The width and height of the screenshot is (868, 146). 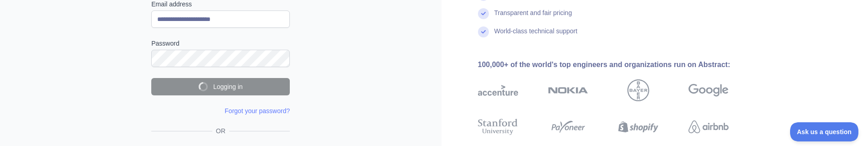 I want to click on span: OR, so click(x=220, y=131).